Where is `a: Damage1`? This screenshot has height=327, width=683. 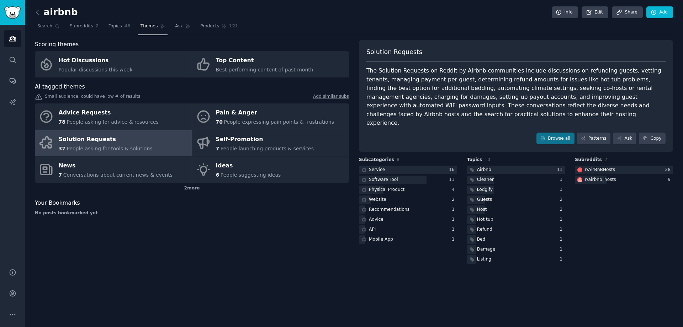 a: Damage1 is located at coordinates (516, 250).